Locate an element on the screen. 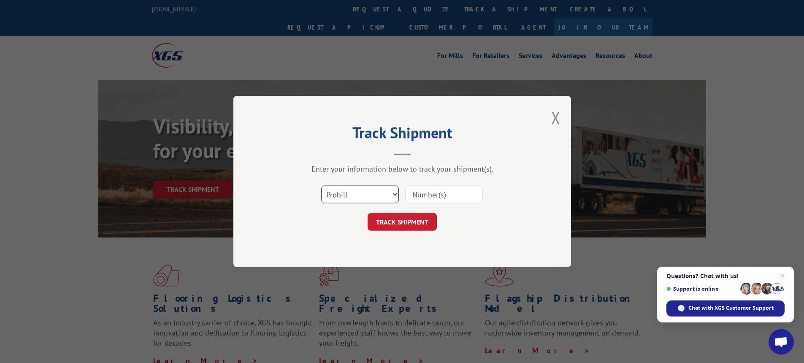 The width and height of the screenshot is (804, 363). button: TRACK SHIPMENT is located at coordinates (402, 222).